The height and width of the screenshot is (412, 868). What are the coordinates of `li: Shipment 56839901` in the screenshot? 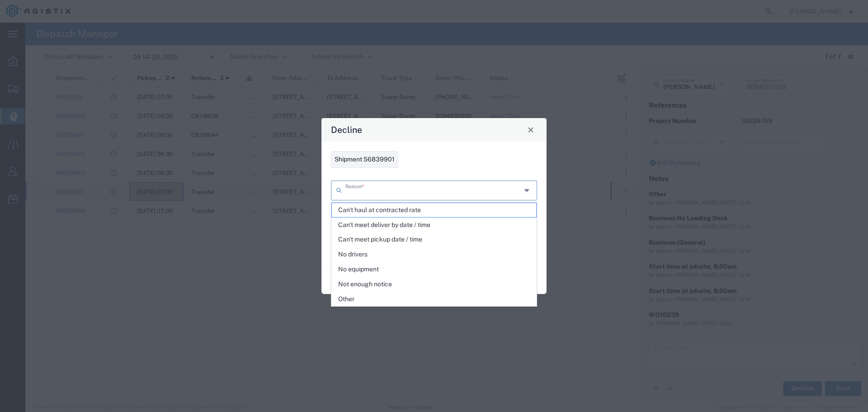 It's located at (365, 159).